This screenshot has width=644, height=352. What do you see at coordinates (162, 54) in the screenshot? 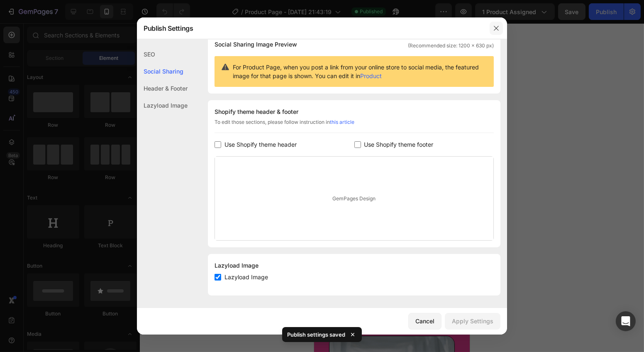
I see `div: SEO` at bounding box center [162, 54].